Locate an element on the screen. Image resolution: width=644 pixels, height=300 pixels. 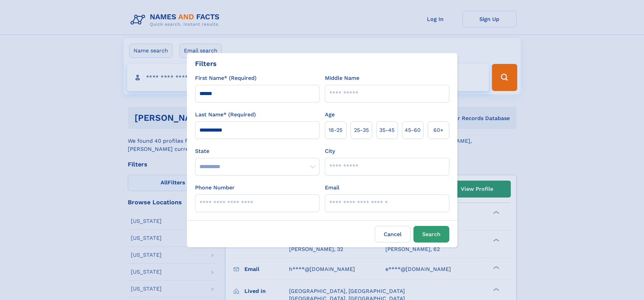
label: Last Name* (Required) is located at coordinates (225, 114).